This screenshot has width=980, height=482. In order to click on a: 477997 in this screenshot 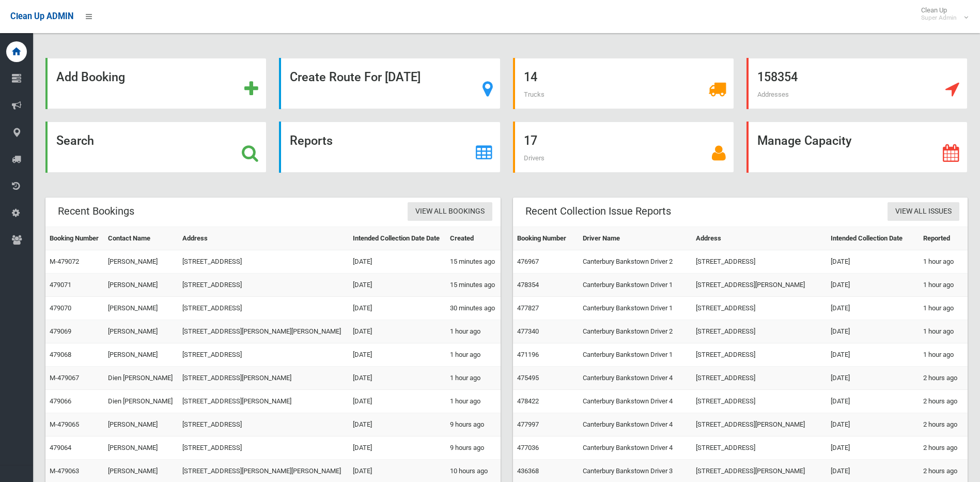, I will do `click(528, 424)`.